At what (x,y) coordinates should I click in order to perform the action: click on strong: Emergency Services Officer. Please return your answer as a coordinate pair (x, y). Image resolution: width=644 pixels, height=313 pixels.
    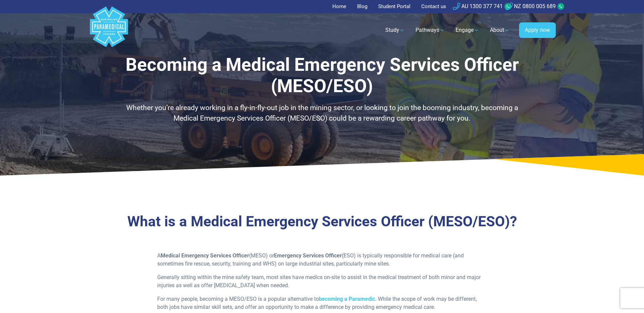
    Looking at the image, I should click on (308, 255).